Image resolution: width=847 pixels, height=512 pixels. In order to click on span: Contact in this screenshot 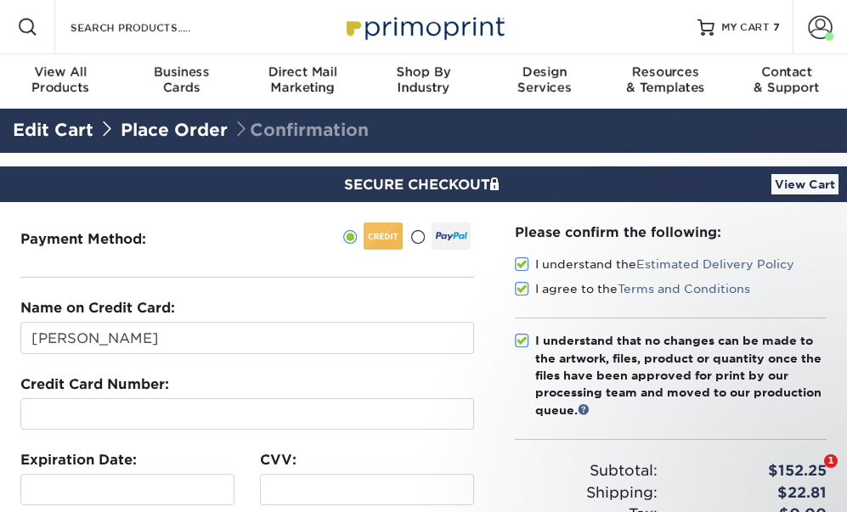, I will do `click(787, 72)`.